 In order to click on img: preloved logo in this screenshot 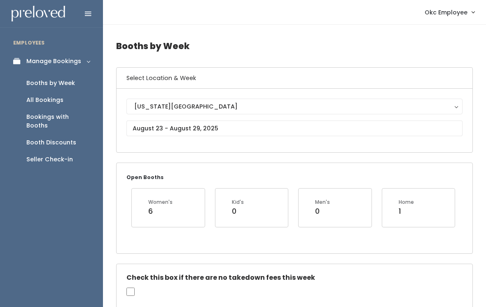, I will do `click(38, 14)`.